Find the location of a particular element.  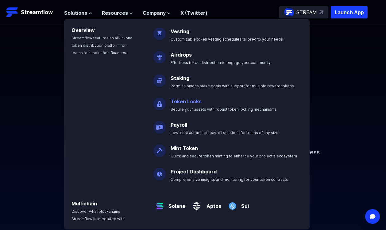

a: Payroll is located at coordinates (179, 125).